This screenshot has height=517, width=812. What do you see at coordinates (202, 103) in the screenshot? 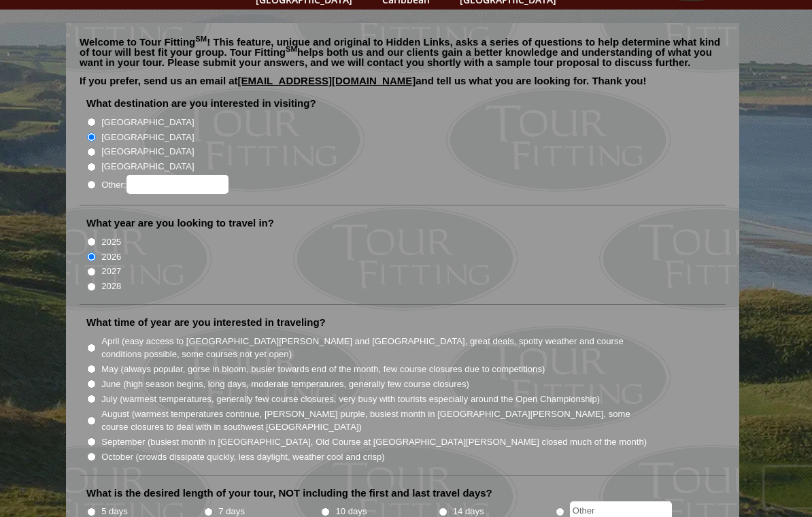
I see `label: What destination are you interested in visiting?` at bounding box center [202, 103].